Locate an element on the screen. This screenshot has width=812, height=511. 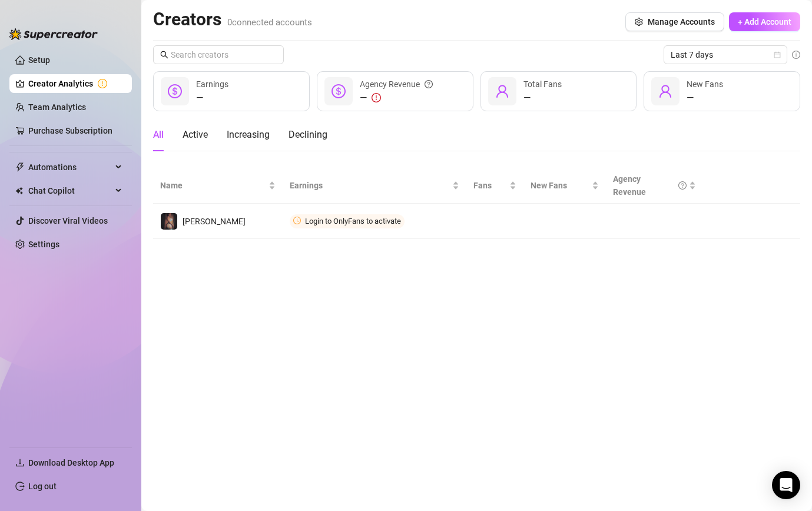
div: Declining is located at coordinates (308, 135).